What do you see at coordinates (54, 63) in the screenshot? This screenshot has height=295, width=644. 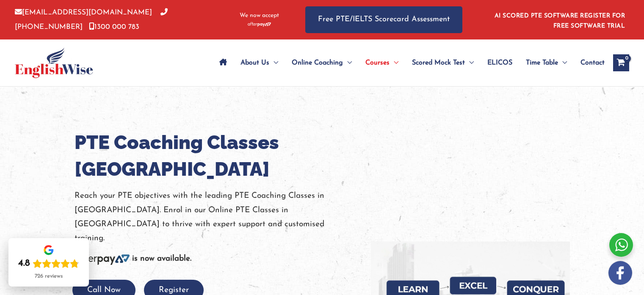 I see `img: cropped-ew-logo` at bounding box center [54, 63].